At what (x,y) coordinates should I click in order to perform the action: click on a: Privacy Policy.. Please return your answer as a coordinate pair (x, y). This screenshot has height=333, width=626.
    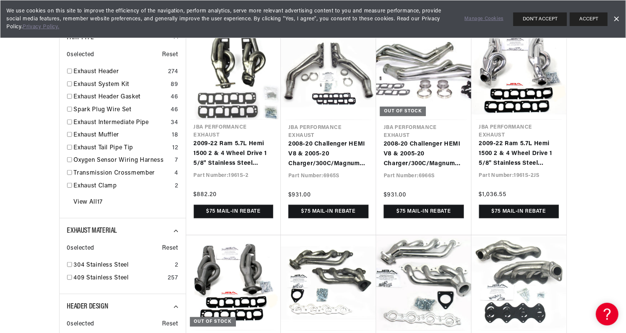
    Looking at the image, I should click on (41, 27).